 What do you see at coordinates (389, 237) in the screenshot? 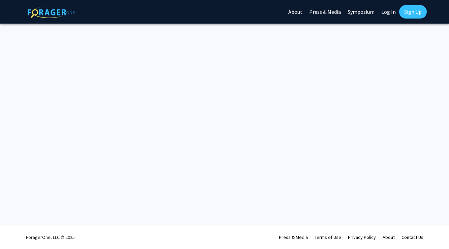
I see `a: About` at bounding box center [389, 237].